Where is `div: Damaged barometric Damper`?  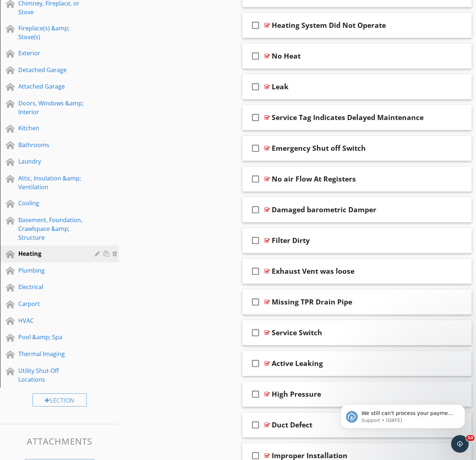
div: Damaged barometric Damper is located at coordinates (324, 210).